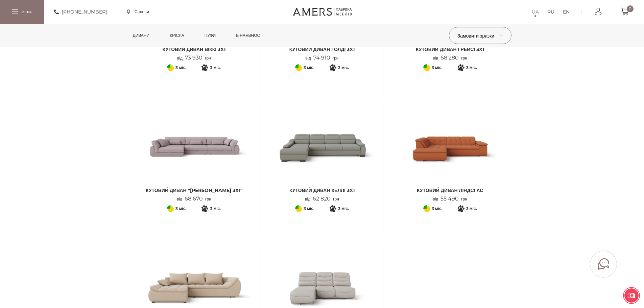 The height and width of the screenshot is (308, 644). Describe the element at coordinates (322, 57) in the screenshot. I see `span: 74 910` at that location.